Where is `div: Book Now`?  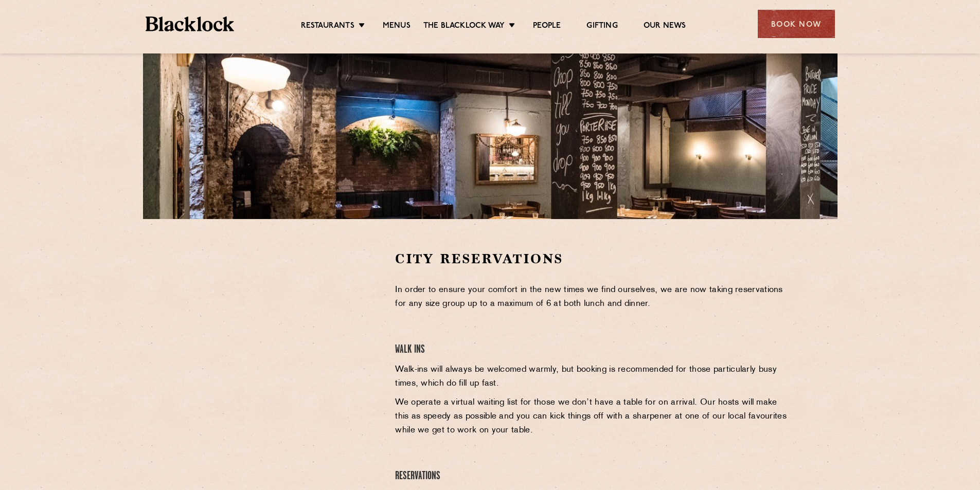 div: Book Now is located at coordinates (796, 24).